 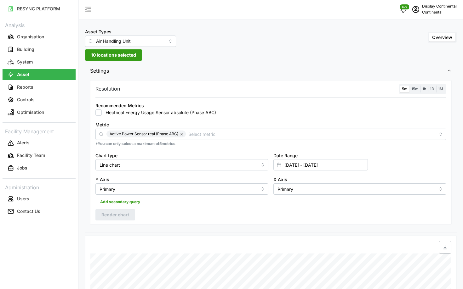 I want to click on div: Settings, so click(x=271, y=155).